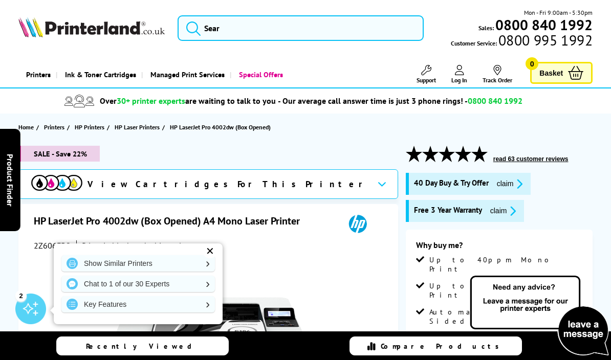 This screenshot has width=611, height=360. Describe the element at coordinates (426, 74) in the screenshot. I see `a: Support` at that location.